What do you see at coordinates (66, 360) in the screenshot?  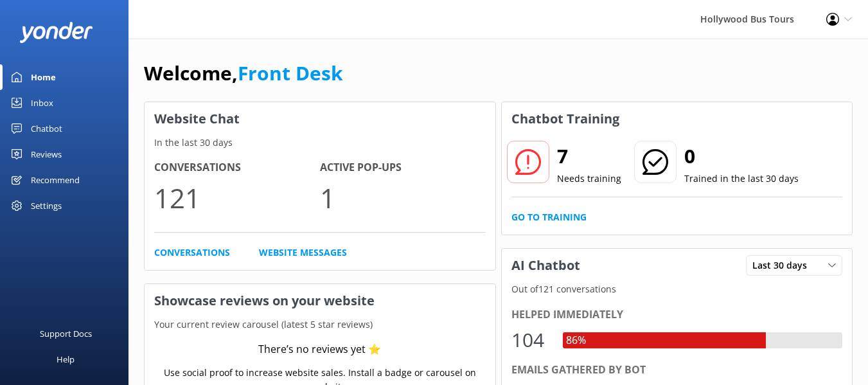 I see `div: Help` at bounding box center [66, 360].